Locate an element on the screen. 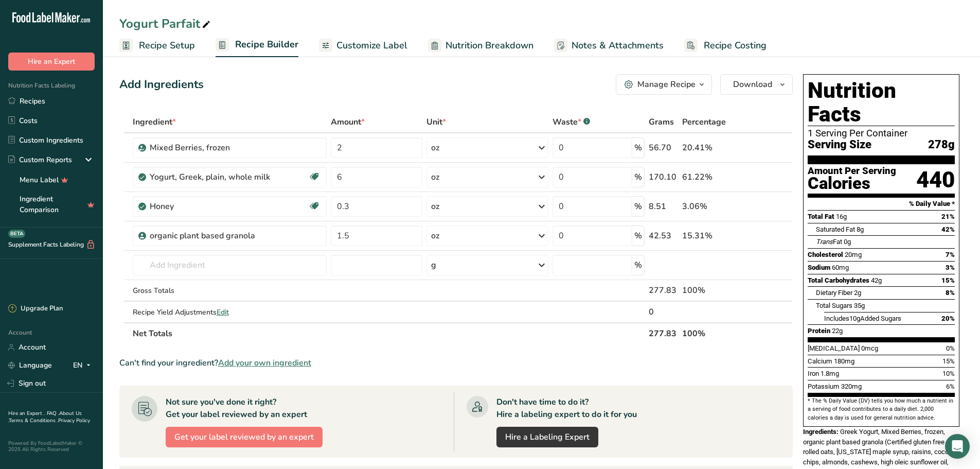 This screenshot has height=469, width=980. div: 277.83 is located at coordinates (664, 290).